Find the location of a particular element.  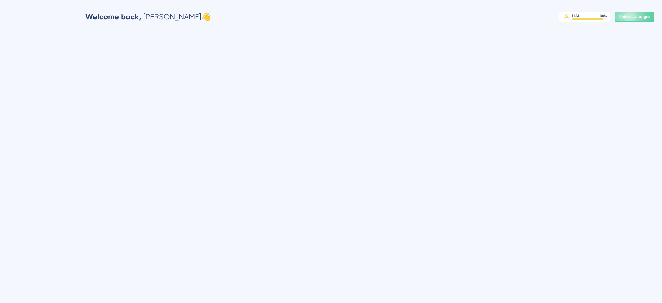

button: Publish Changes is located at coordinates (635, 17).